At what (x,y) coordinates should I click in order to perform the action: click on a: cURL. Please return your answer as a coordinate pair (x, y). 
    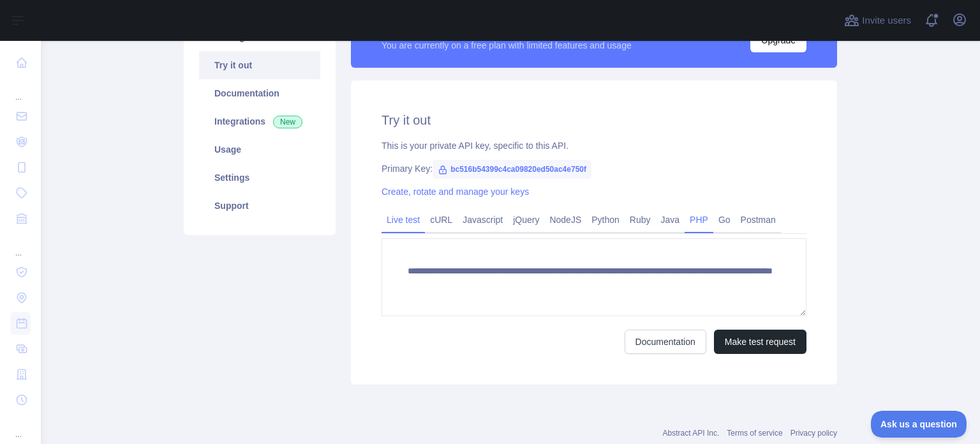
    Looking at the image, I should click on (441, 220).